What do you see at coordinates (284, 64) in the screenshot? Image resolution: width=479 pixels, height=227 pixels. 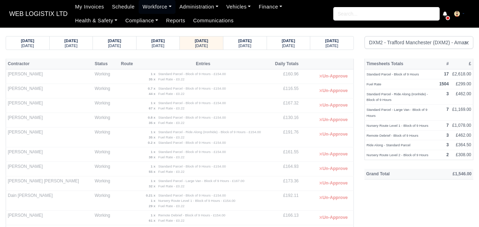 I see `th: Daily Totals` at bounding box center [284, 64].